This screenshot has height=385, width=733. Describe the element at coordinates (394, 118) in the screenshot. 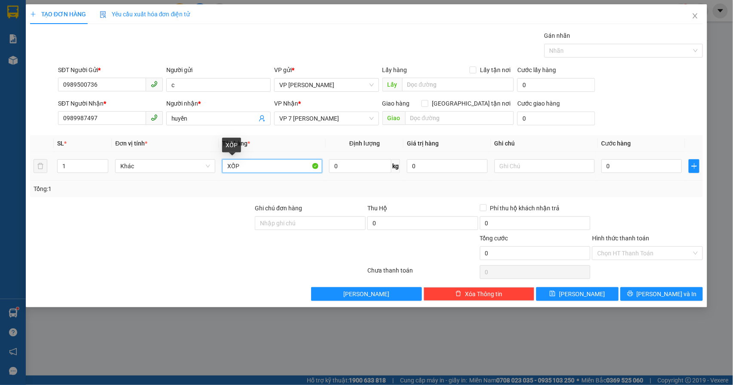

I see `span: Giao` at that location.